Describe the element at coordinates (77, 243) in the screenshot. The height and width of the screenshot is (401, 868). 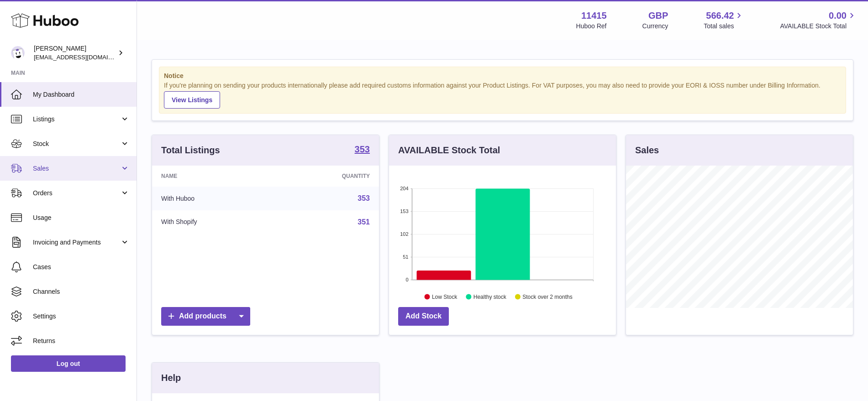
I see `span: Invoicing and Payments` at that location.